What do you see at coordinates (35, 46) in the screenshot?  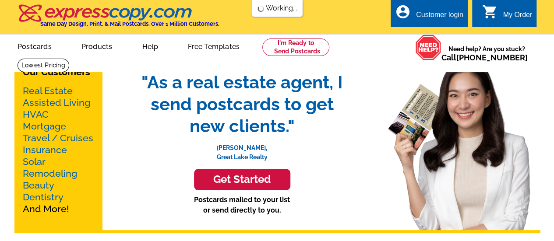 I see `a: Postcards` at bounding box center [35, 46].